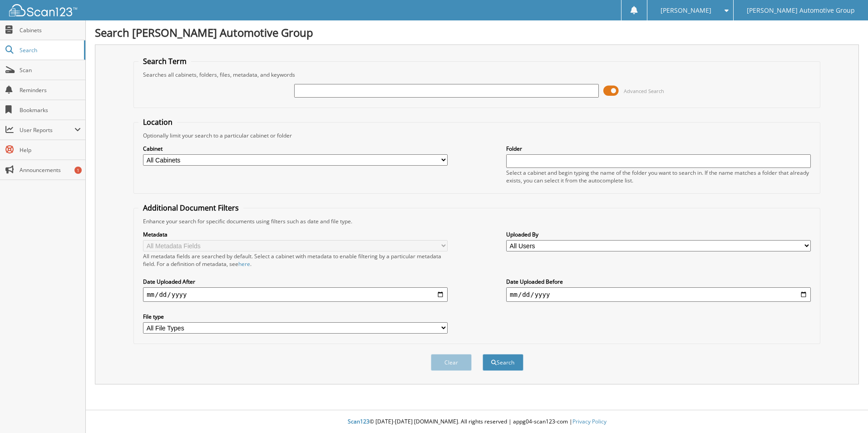 The image size is (868, 433). Describe the element at coordinates (503, 362) in the screenshot. I see `button: Search` at that location.